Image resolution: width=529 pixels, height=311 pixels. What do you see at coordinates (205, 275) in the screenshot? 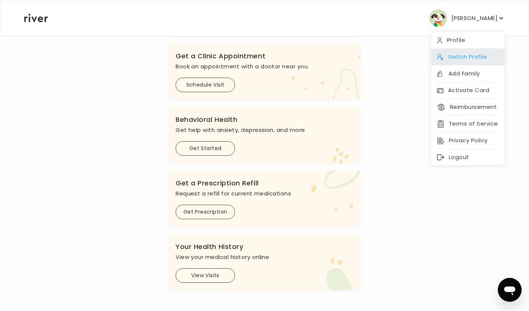
I see `button: View Visits` at bounding box center [205, 275].